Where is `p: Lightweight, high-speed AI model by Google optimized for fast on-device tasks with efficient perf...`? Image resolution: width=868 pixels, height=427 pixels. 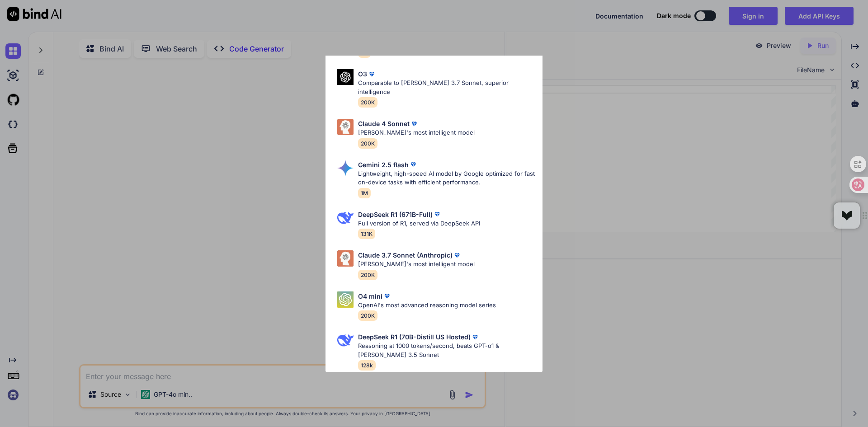 p: Lightweight, high-speed AI model by Google optimized for fast on-device tasks with efficient perf... is located at coordinates (447, 178).